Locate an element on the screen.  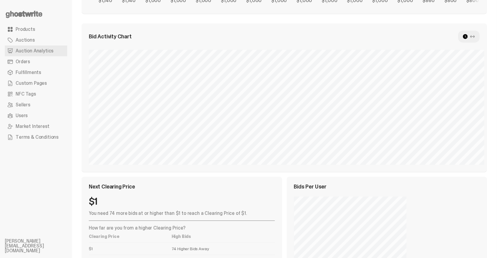
a: Orders is located at coordinates (36, 62).